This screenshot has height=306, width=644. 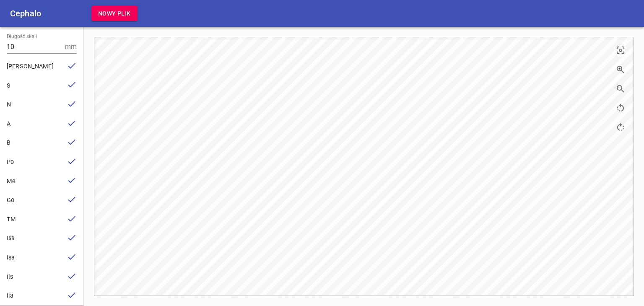 I want to click on span: N, so click(x=9, y=104).